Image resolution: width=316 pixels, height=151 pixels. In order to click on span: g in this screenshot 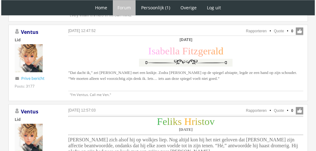, I will do `click(200, 51)`.